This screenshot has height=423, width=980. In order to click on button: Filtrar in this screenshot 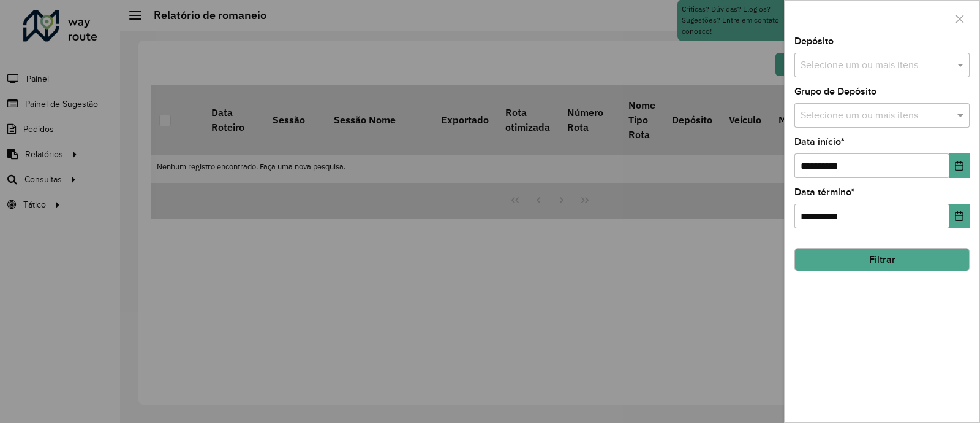, I will do `click(883, 259)`.